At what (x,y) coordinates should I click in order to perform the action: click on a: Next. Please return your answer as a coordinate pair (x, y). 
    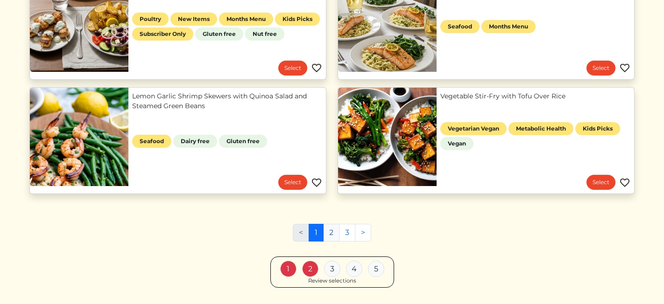
    Looking at the image, I should click on (363, 233).